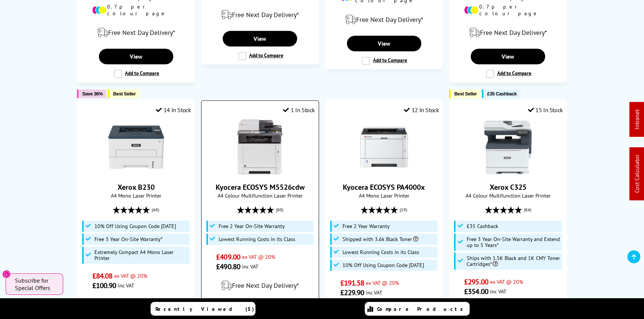 Image resolution: width=644 pixels, height=319 pixels. Describe the element at coordinates (637, 119) in the screenshot. I see `a: Intranet` at that location.